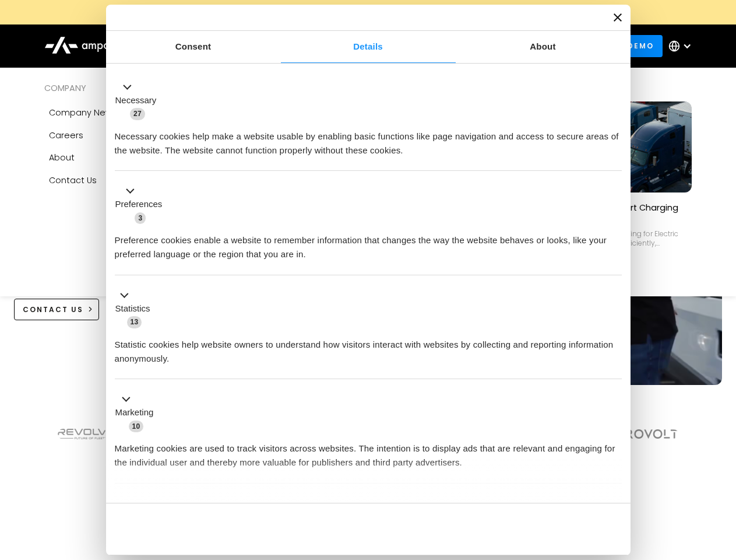 The image size is (736, 560). Describe the element at coordinates (197, 504) in the screenshot. I see `span: 2` at that location.